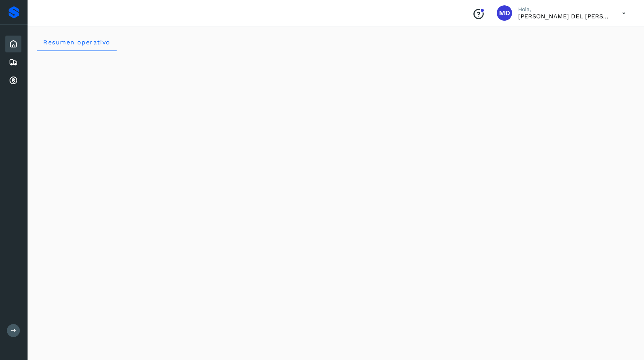 Image resolution: width=644 pixels, height=360 pixels. I want to click on div: Embarques, so click(13, 62).